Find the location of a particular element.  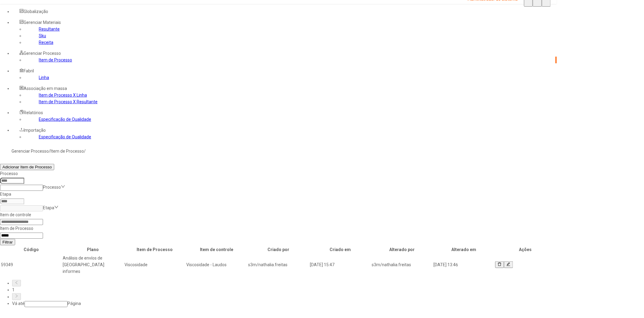

th: Ações is located at coordinates (526, 250).